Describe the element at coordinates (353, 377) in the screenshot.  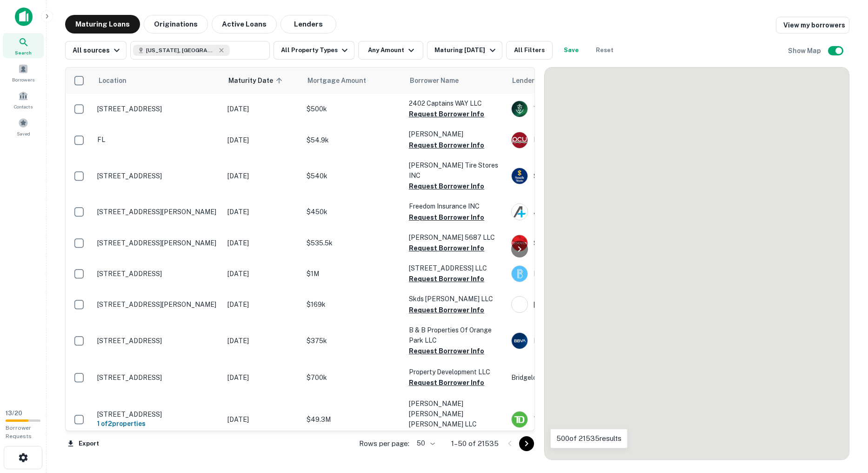
I see `p: $700k` at that location.